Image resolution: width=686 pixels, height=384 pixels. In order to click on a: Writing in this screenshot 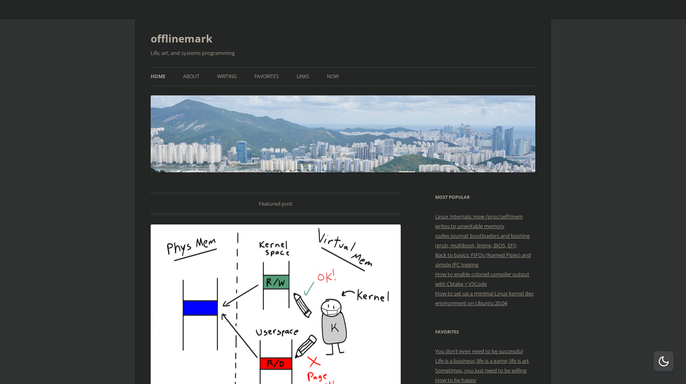, I will do `click(227, 76)`.